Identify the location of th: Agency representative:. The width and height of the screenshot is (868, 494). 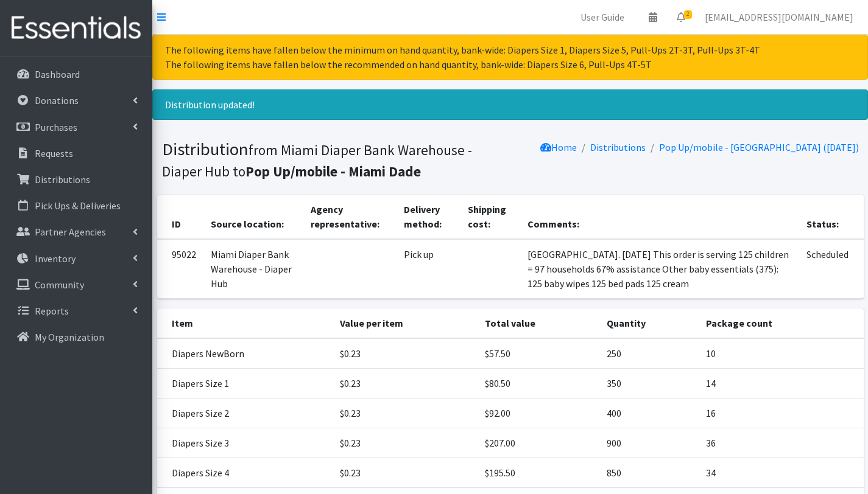
(349, 217).